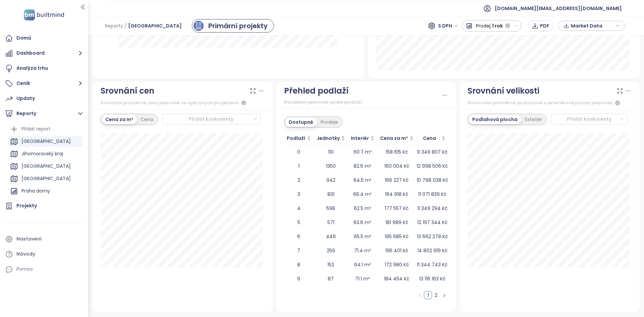 Image resolution: width=644 pixels, height=317 pixels. I want to click on td: 0, so click(299, 152).